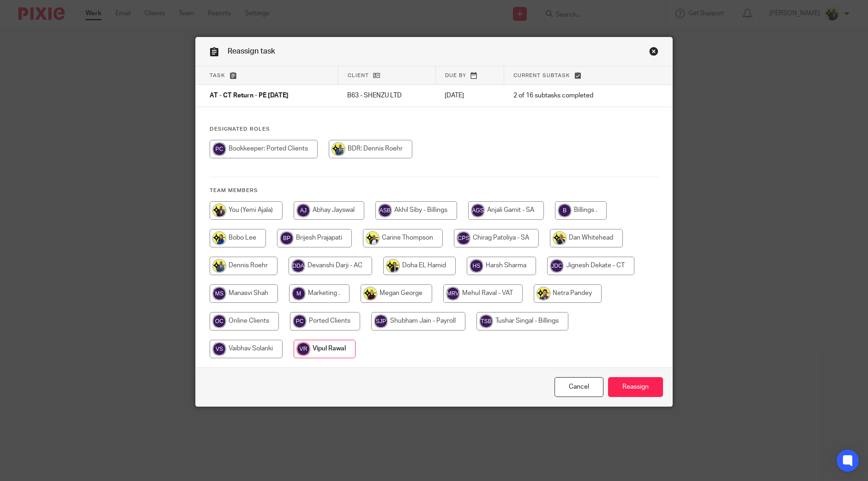  What do you see at coordinates (434, 129) in the screenshot?
I see `h4: Designated Roles` at bounding box center [434, 129].